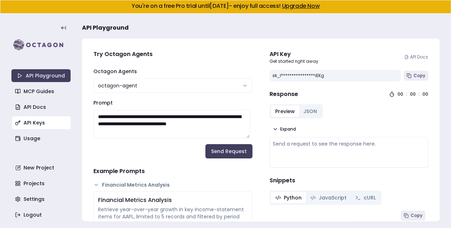 The width and height of the screenshot is (451, 228). What do you see at coordinates (105, 28) in the screenshot?
I see `span: API Playground` at bounding box center [105, 28].